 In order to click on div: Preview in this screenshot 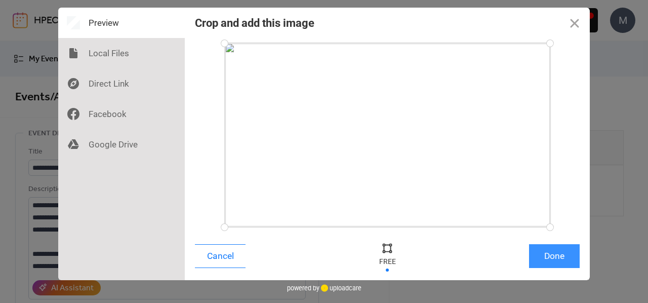, I will do `click(122, 23)`.